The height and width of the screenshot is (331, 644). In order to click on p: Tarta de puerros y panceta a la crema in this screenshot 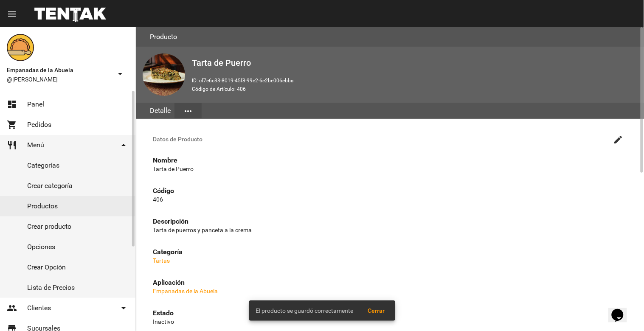, I will do `click(390, 230)`.